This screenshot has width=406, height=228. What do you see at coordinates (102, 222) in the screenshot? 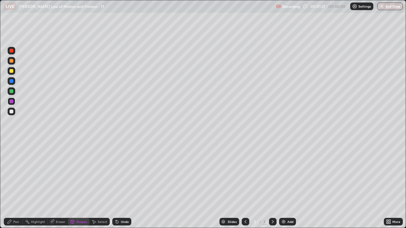
I see `div: Select` at bounding box center [102, 222].